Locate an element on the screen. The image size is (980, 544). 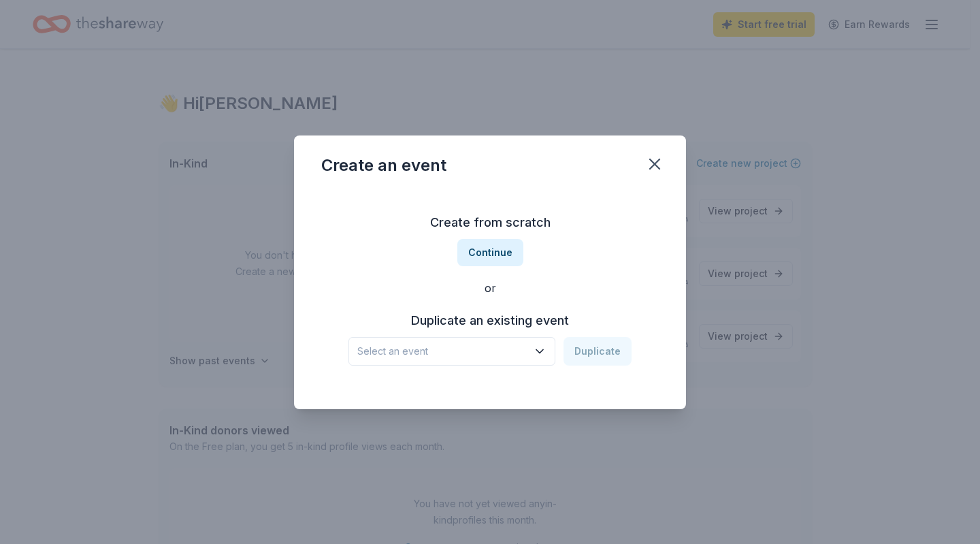
h3: Create from scratch is located at coordinates (490, 223).